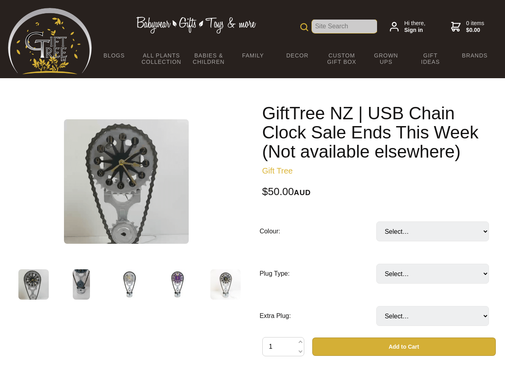  What do you see at coordinates (385, 59) in the screenshot?
I see `a: Grown Ups` at bounding box center [385, 59].